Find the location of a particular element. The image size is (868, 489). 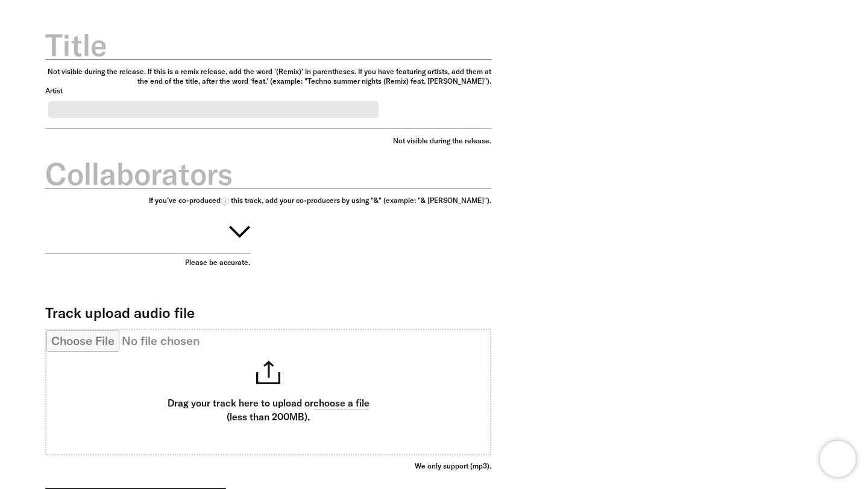

div: Not visible during the release. is located at coordinates (268, 141).